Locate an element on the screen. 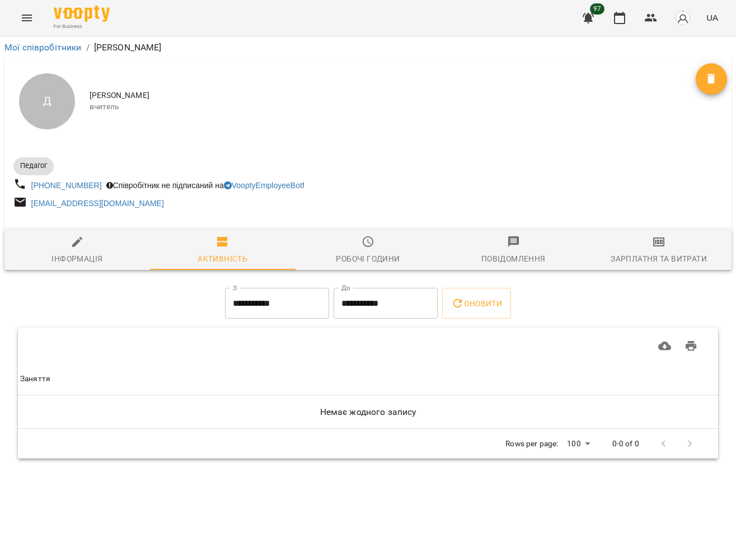  span: Оновити is located at coordinates (477, 303).